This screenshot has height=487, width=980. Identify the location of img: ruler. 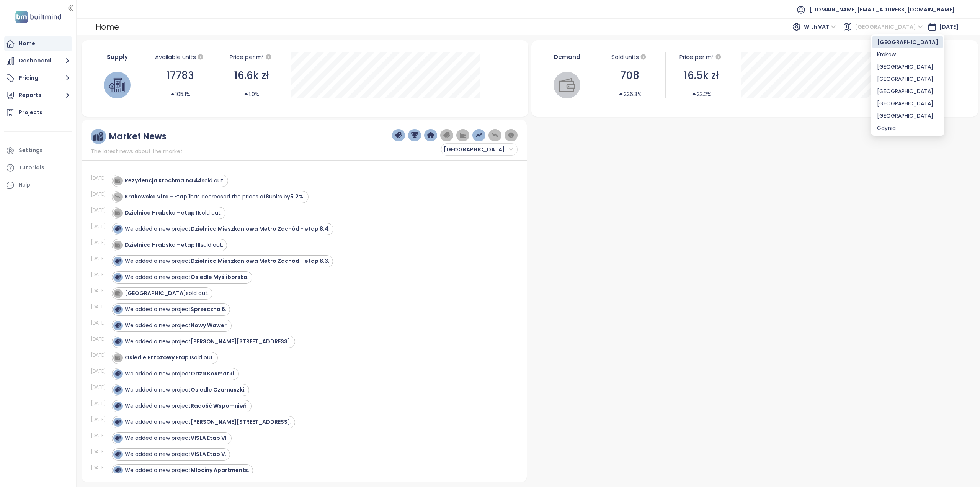
(98, 136).